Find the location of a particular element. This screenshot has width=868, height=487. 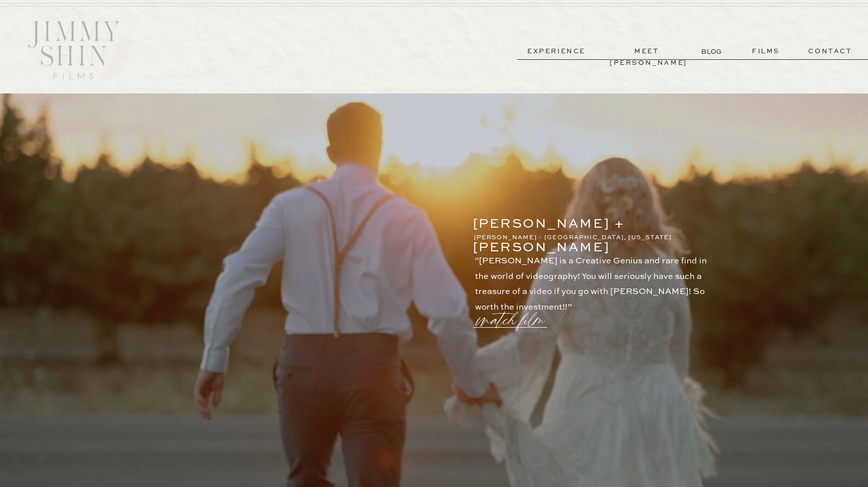

p: watch film is located at coordinates (513, 314).